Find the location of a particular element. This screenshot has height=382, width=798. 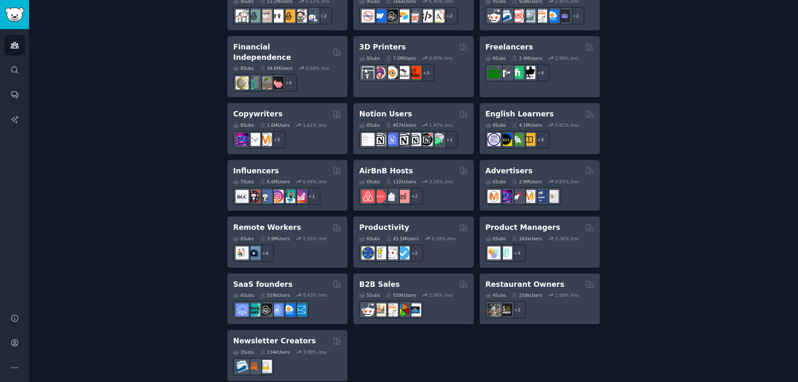

img: 3Dprinting is located at coordinates (368, 72).